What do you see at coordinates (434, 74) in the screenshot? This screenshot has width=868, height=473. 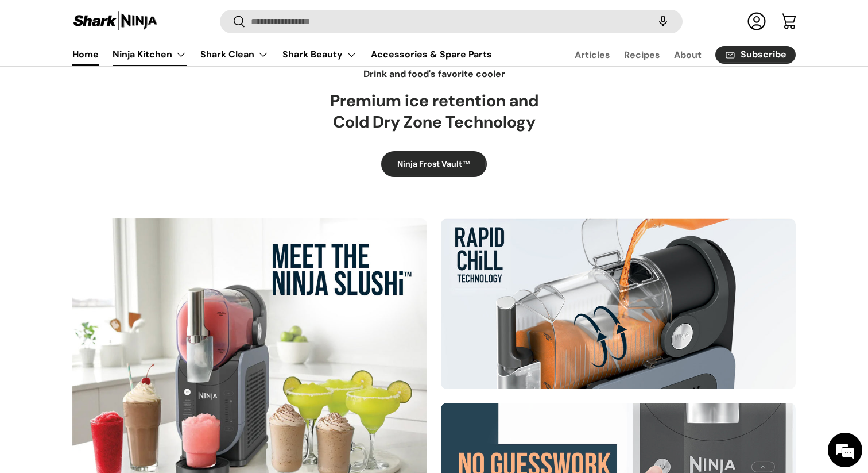 I see `p: Drink and food's favorite cooler` at bounding box center [434, 74].